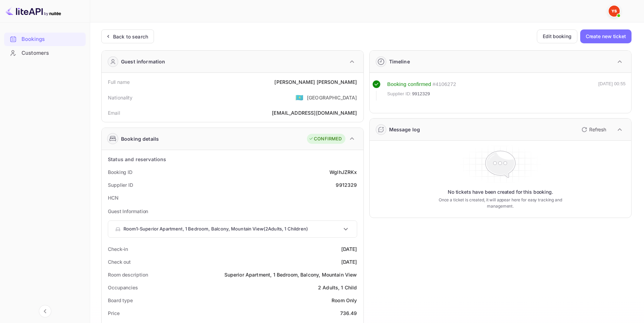  I want to click on button: Edit booking, so click(557, 37).